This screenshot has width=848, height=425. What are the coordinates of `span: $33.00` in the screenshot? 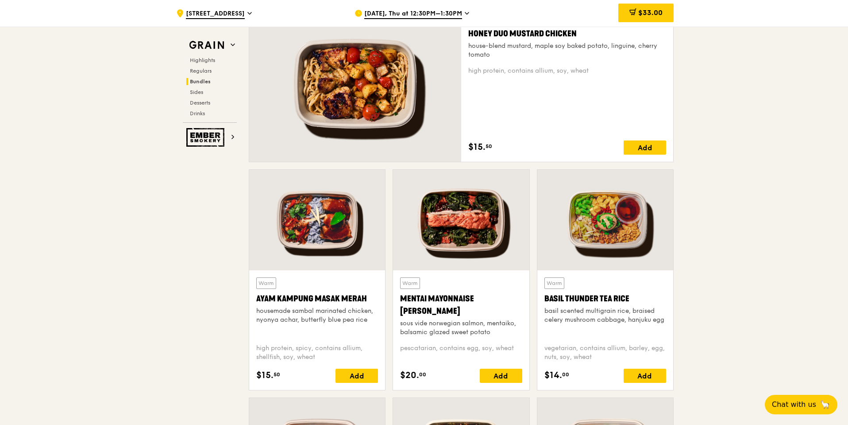 It's located at (650, 12).